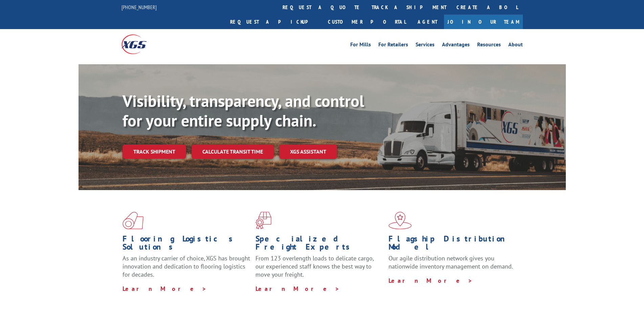 The width and height of the screenshot is (644, 323). Describe the element at coordinates (319, 244) in the screenshot. I see `h1: Specialized Freight Experts` at that location.